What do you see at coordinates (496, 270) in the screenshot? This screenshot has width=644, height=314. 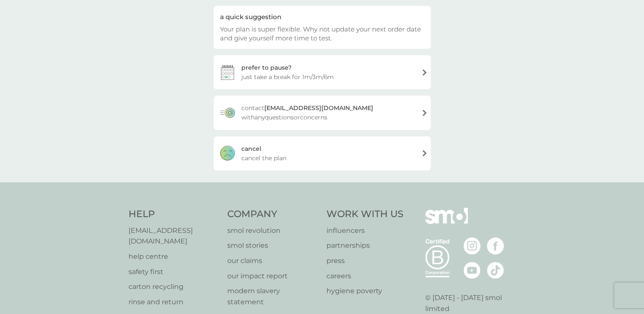 I see `img: visit the smol Tiktok page` at bounding box center [496, 270].